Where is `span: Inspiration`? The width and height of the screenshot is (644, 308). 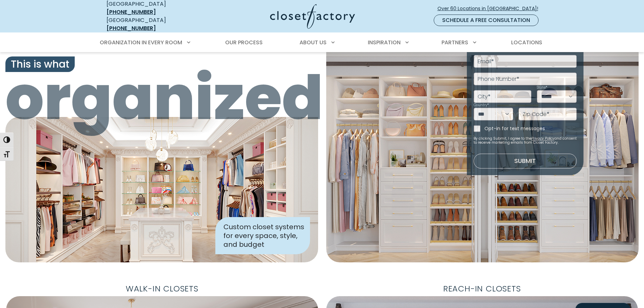 span: Inspiration is located at coordinates (384, 42).